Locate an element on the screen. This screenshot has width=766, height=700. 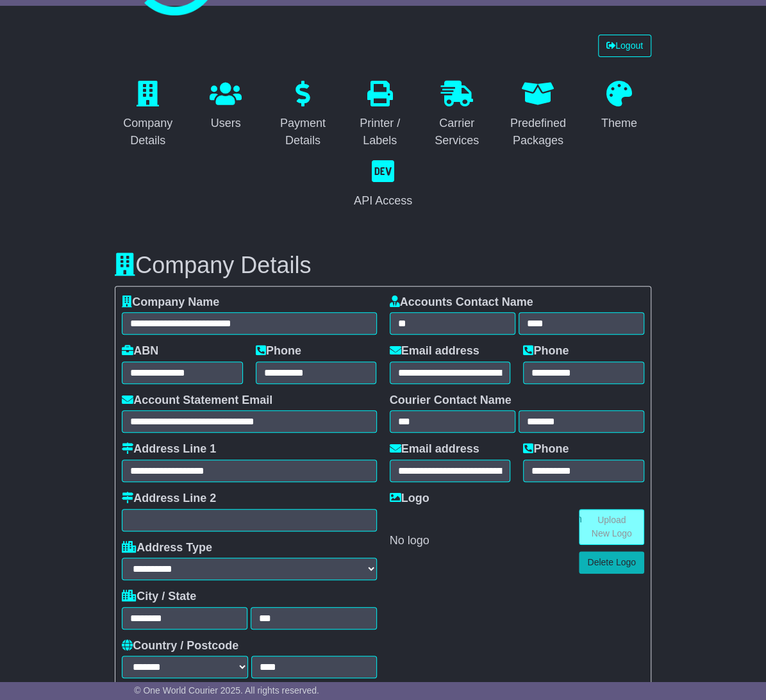
a: Upload New Logo is located at coordinates (612, 527).